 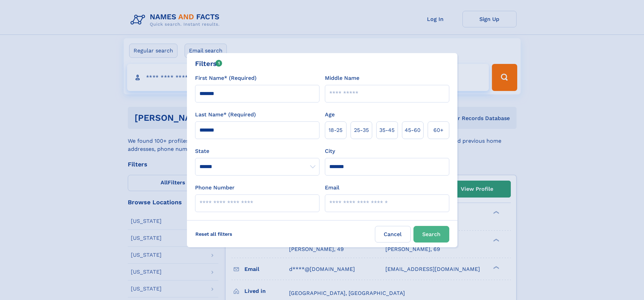 What do you see at coordinates (330, 115) in the screenshot?
I see `label: Age` at bounding box center [330, 115].